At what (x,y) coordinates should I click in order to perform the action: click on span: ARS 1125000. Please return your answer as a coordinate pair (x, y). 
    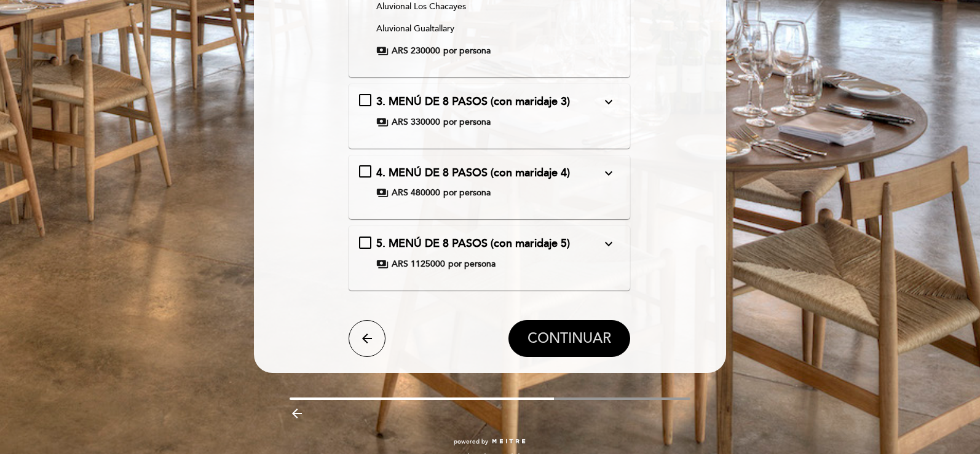
    Looking at the image, I should click on (418, 264).